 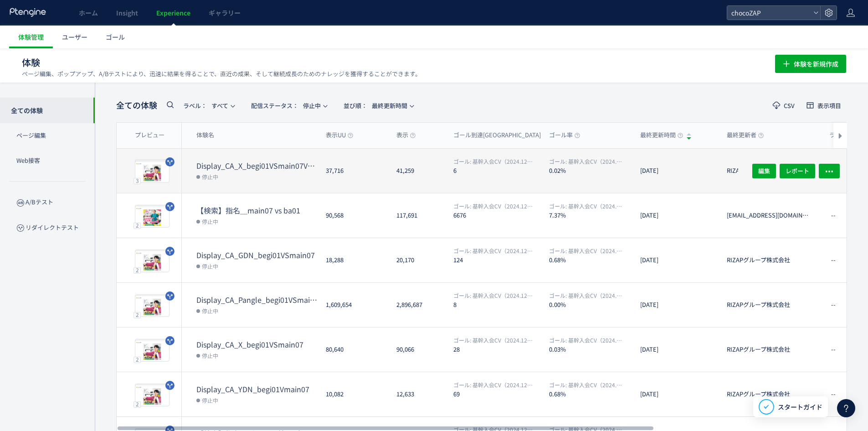 I want to click on span: プレビュー, so click(x=149, y=135).